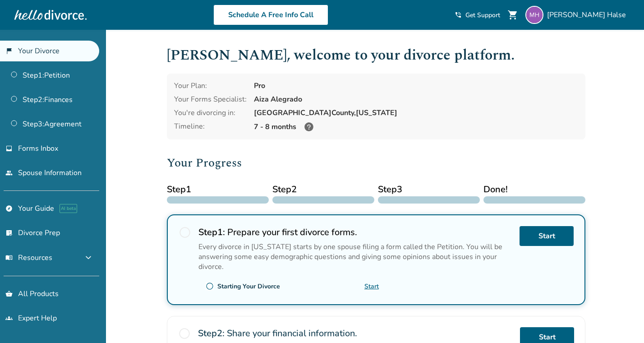  What do you see at coordinates (210, 113) in the screenshot?
I see `div: You're divorcing in:` at bounding box center [210, 113].